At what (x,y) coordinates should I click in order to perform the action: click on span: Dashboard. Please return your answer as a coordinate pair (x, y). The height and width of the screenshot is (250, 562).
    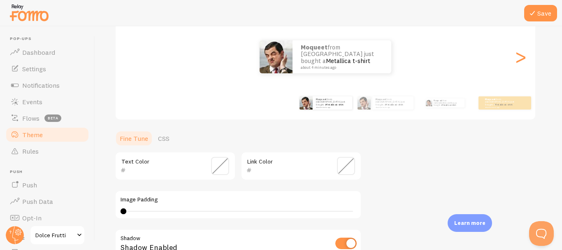
    Looking at the image, I should click on (39, 52).